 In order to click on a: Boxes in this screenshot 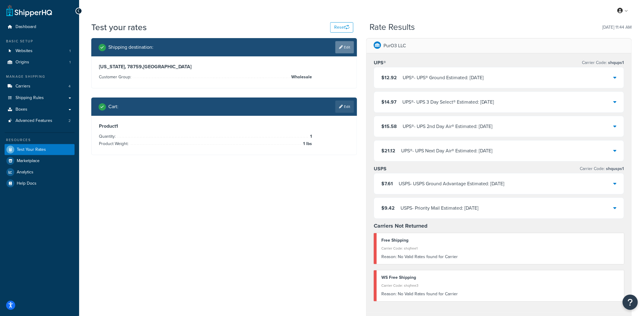, I will do `click(40, 109)`.